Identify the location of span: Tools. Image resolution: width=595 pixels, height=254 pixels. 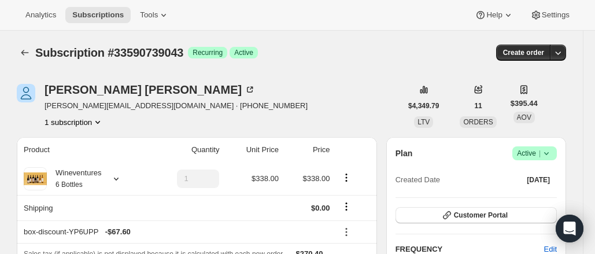
(149, 15).